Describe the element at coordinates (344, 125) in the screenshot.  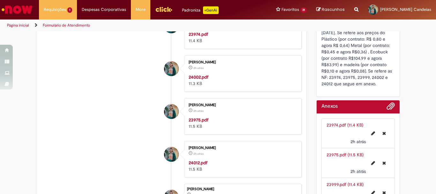
I see `a: 23974.pdf (11.4 KB)` at that location.